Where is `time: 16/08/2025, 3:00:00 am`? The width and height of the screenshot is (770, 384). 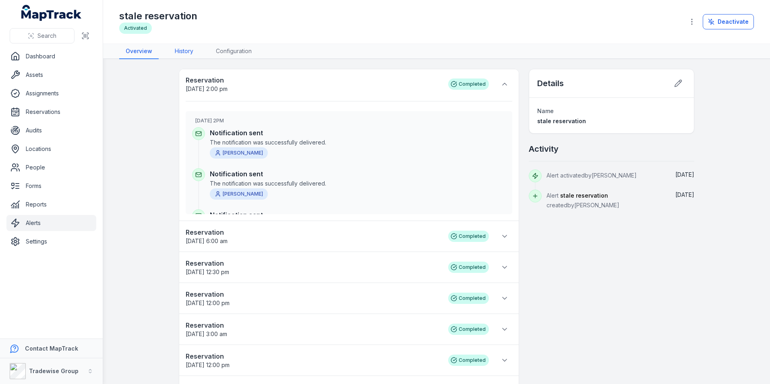
time: 16/08/2025, 3:00:00 am is located at coordinates (206, 334).